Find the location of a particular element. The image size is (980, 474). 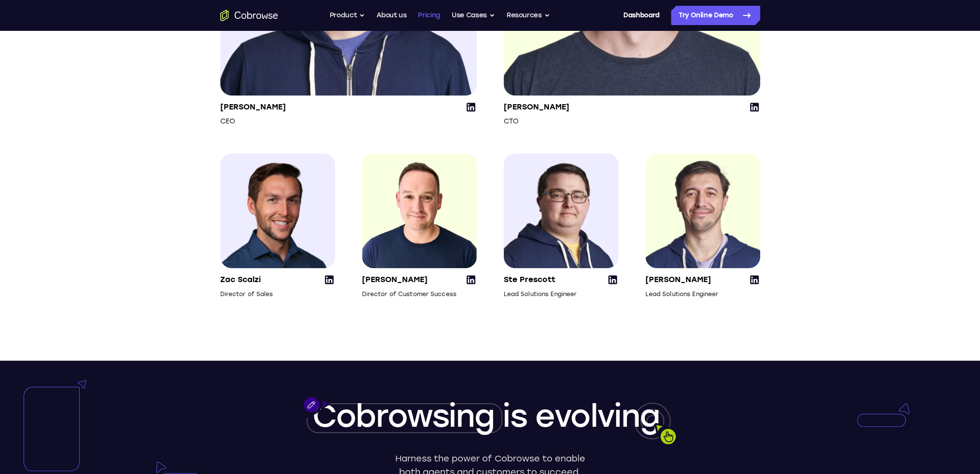

img: Ste Prescott, Lead Solutions Engineer is located at coordinates (561, 211).